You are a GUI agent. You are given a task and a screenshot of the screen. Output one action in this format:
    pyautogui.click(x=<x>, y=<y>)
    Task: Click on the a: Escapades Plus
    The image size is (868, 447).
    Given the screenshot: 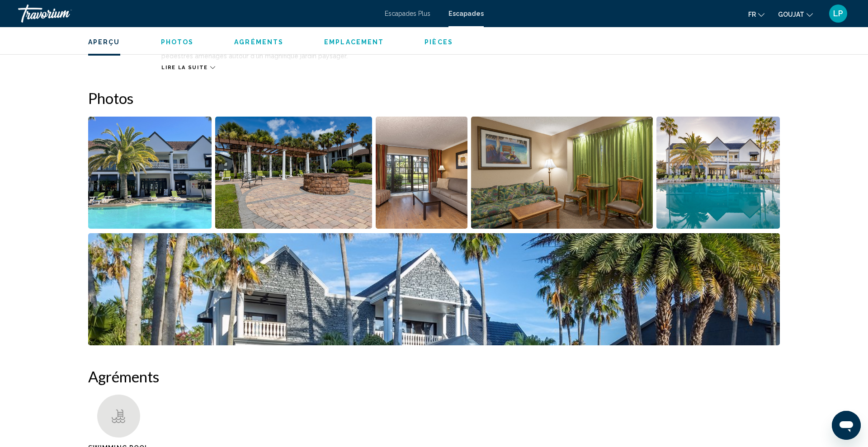 What is the action you would take?
    pyautogui.click(x=407, y=14)
    